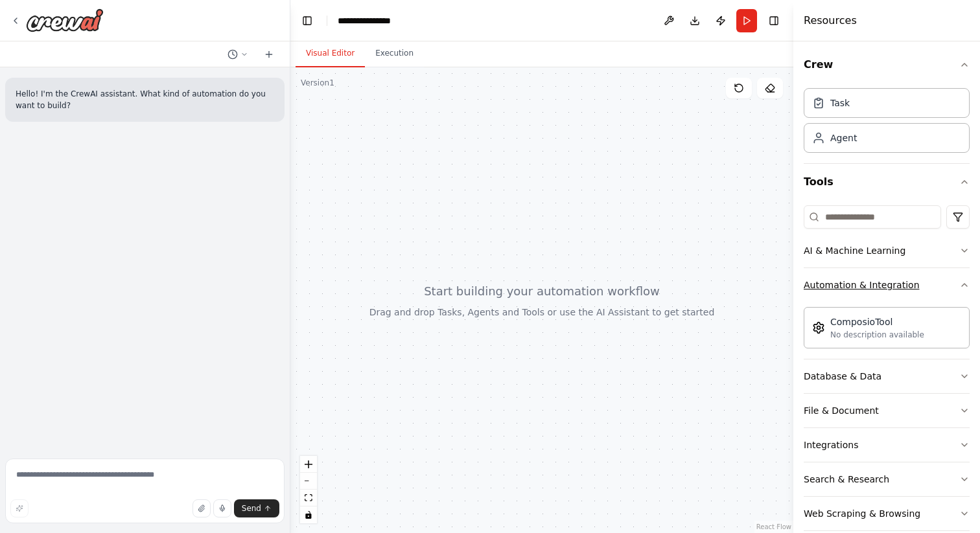  Describe the element at coordinates (877, 335) in the screenshot. I see `div: No description available` at that location.